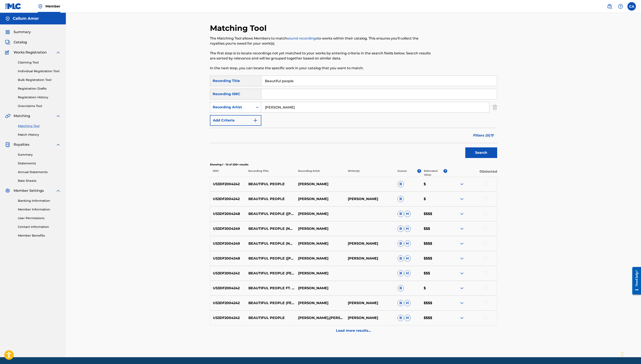 The height and width of the screenshot is (364, 641). What do you see at coordinates (620, 6) in the screenshot?
I see `img: help` at bounding box center [620, 6].